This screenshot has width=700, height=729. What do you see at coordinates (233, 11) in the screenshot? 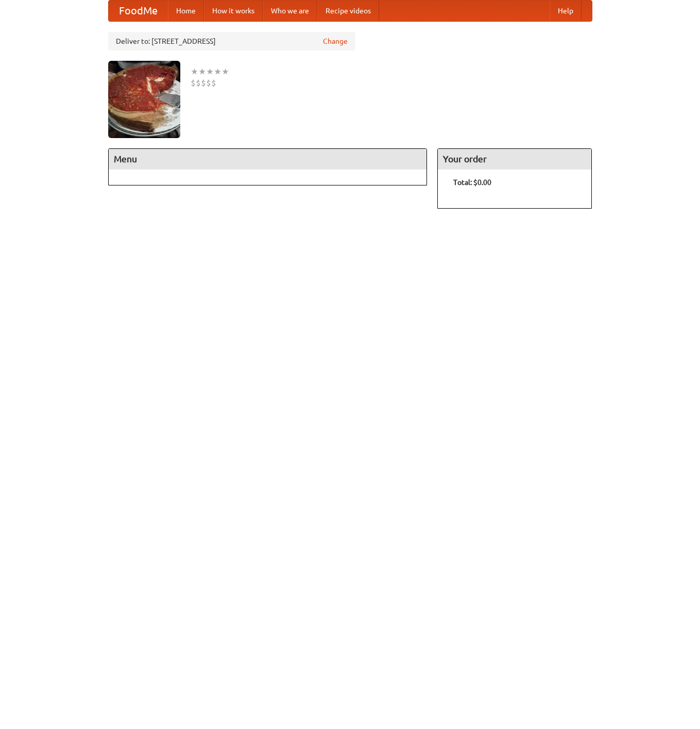
I see `a: How it works` at bounding box center [233, 11].